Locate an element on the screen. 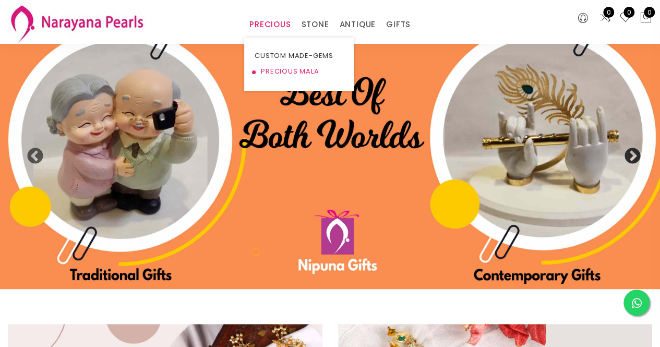  a: CUSTOM MADE-GEMS is located at coordinates (299, 56).